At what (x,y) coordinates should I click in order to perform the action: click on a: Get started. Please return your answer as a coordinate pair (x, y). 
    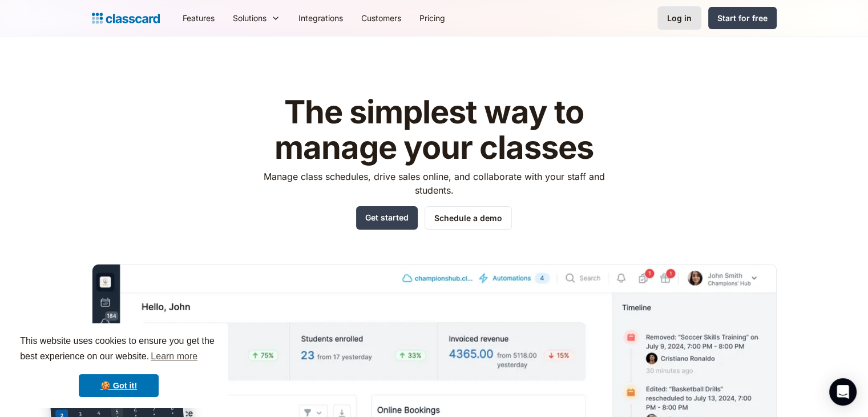
    Looking at the image, I should click on (387, 217).